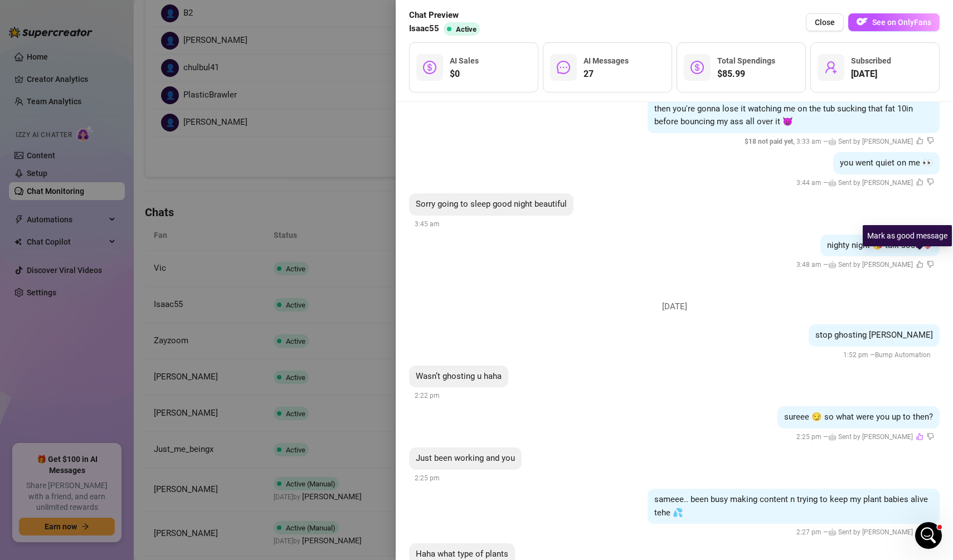  What do you see at coordinates (825, 22) in the screenshot?
I see `span: Close` at bounding box center [825, 22].